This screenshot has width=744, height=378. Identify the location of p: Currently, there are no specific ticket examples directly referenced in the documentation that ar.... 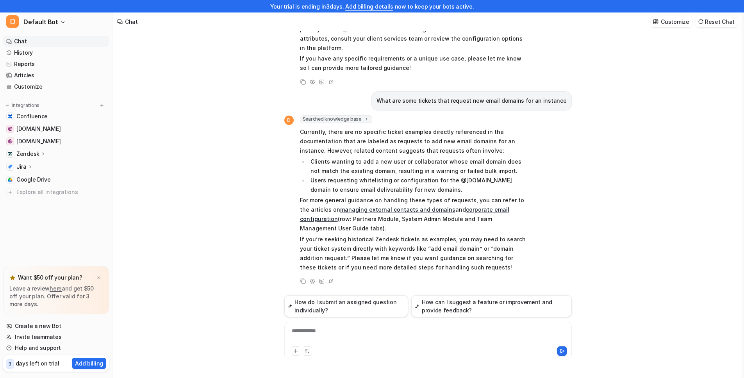
(414, 141).